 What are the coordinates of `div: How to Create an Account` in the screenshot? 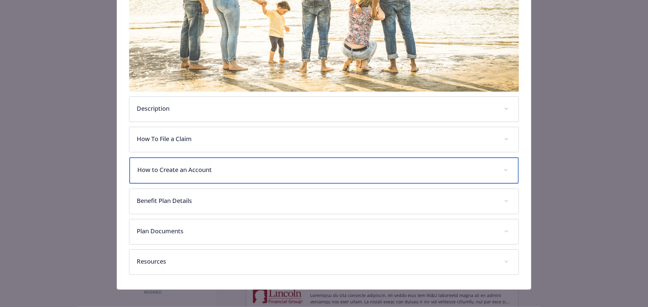 It's located at (324, 171).